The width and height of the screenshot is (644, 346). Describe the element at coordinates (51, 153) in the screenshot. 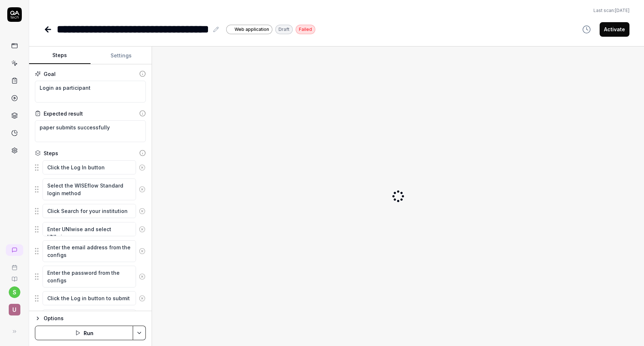

I see `div: Steps` at that location.